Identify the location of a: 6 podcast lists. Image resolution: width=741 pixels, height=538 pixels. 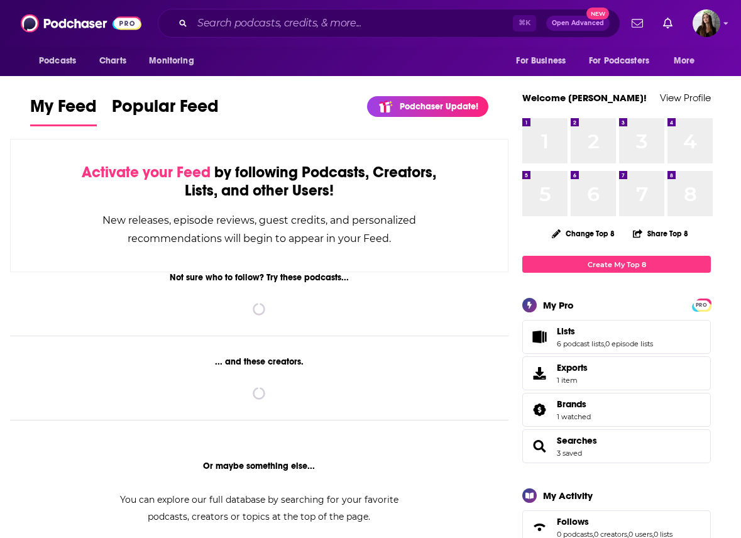
(580, 344).